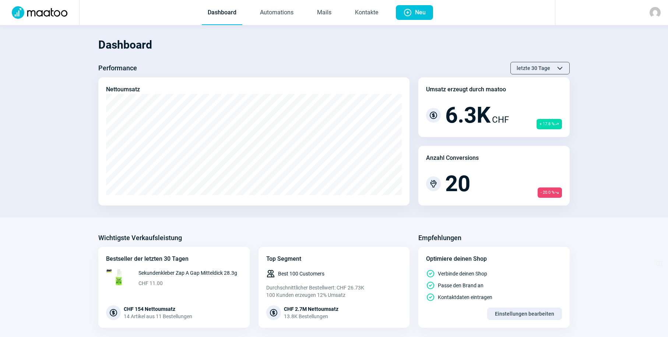 The width and height of the screenshot is (668, 337). Describe the element at coordinates (188, 283) in the screenshot. I see `span: CHF 11.00` at that location.